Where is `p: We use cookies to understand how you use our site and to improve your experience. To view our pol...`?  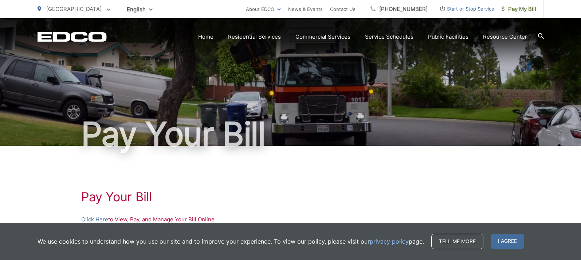 p: We use cookies to understand how you use our site and to improve your experience. To view our pol... is located at coordinates (231, 241).